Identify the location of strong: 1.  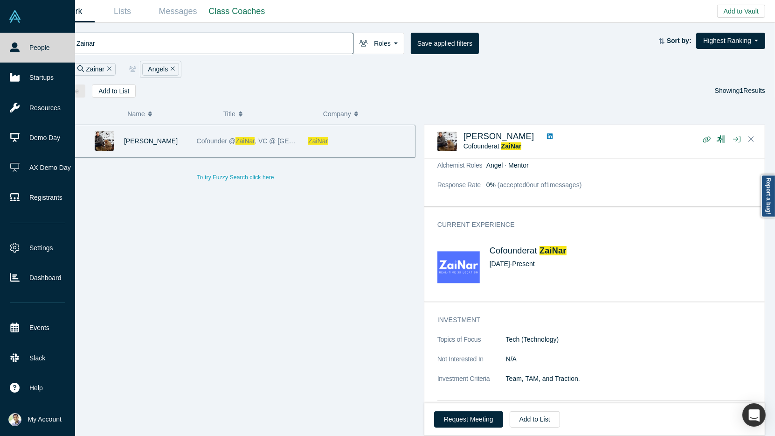
(742, 91).